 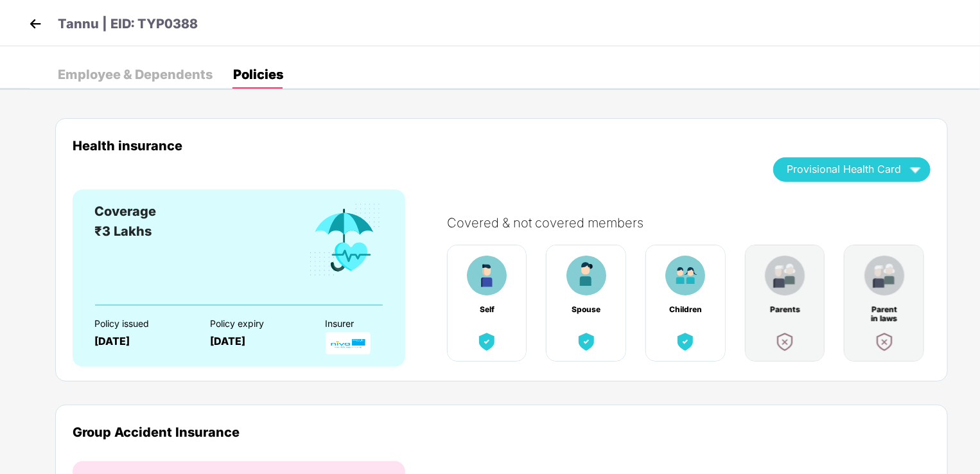 I want to click on button: Provisional Health Card, so click(x=852, y=169).